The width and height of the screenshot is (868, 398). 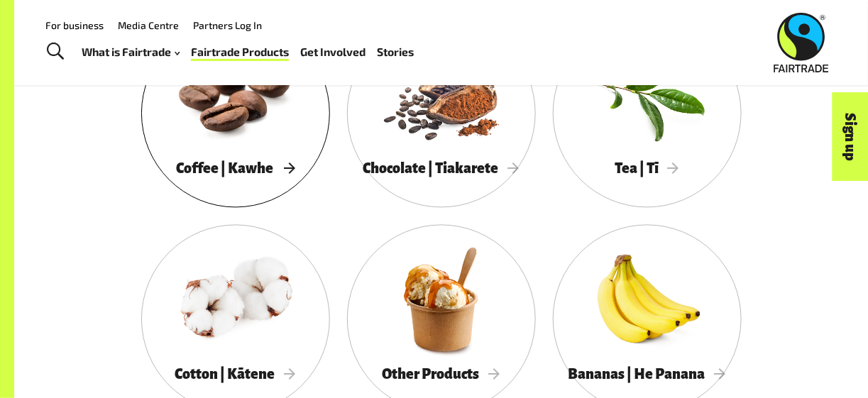 What do you see at coordinates (648, 375) in the screenshot?
I see `span: Bananas | He Panana` at bounding box center [648, 375].